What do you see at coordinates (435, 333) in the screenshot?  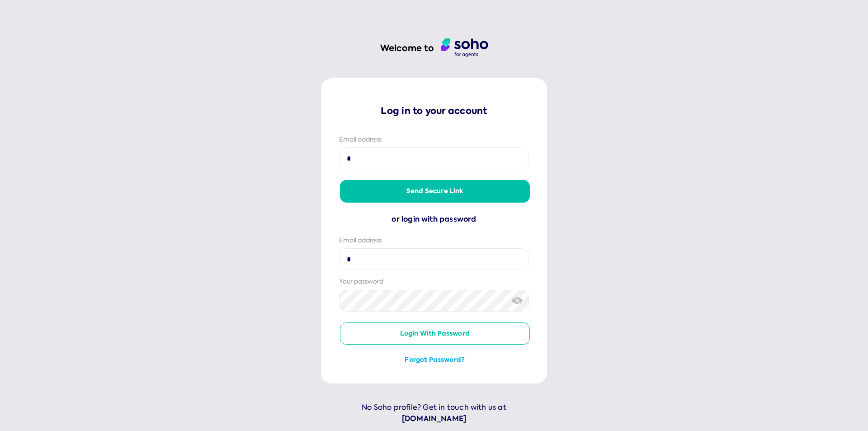 I see `button: Login with password` at bounding box center [435, 333].